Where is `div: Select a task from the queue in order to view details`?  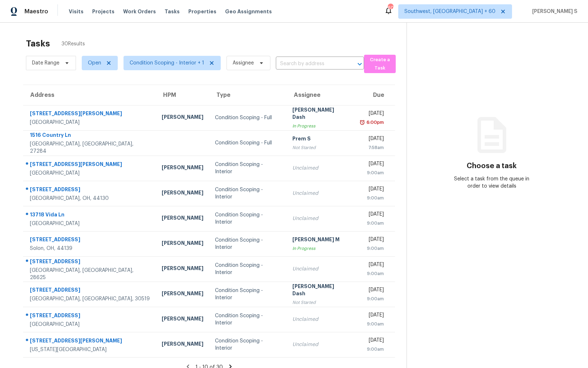 div: Select a task from the queue in order to view details is located at coordinates (491, 183).